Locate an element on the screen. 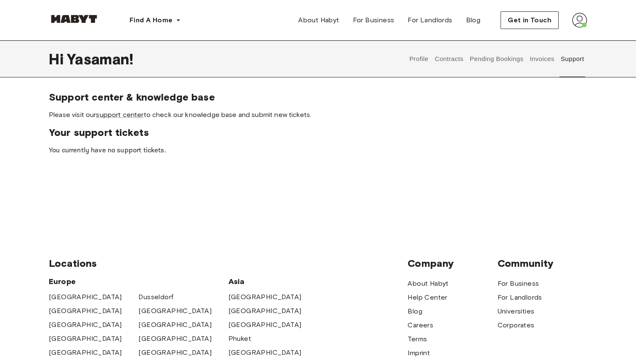  a: Help Center is located at coordinates (428, 297).